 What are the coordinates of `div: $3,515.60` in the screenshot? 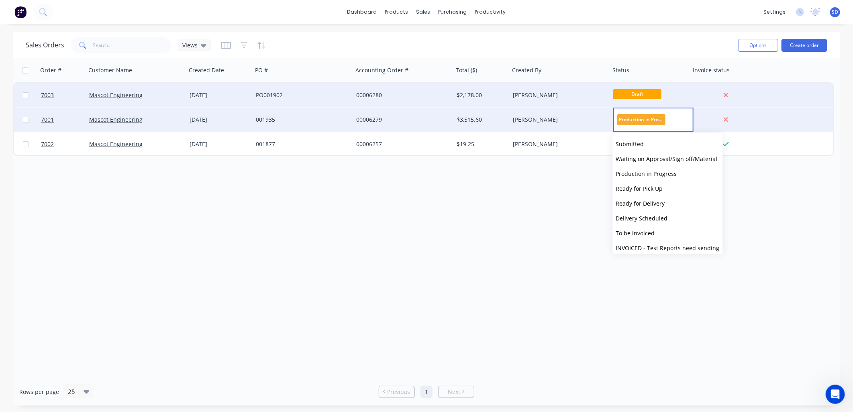 It's located at (480, 120).